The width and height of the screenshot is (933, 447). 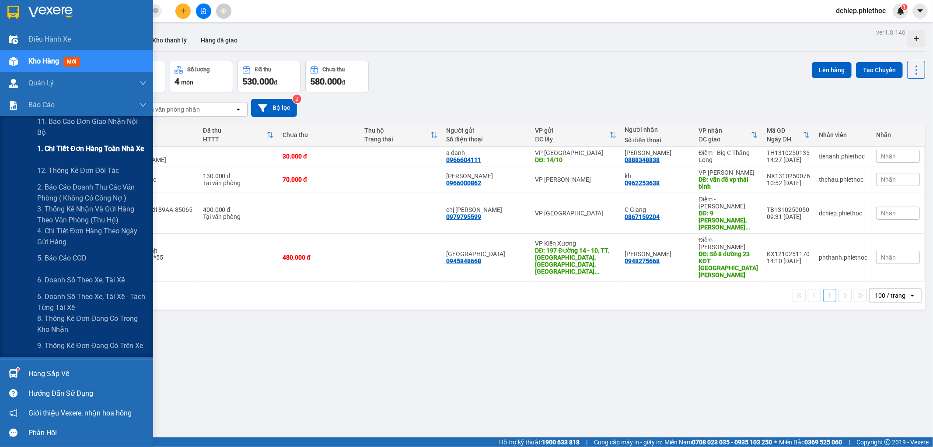 What do you see at coordinates (642, 160) in the screenshot?
I see `div: 0888348838` at bounding box center [642, 160].